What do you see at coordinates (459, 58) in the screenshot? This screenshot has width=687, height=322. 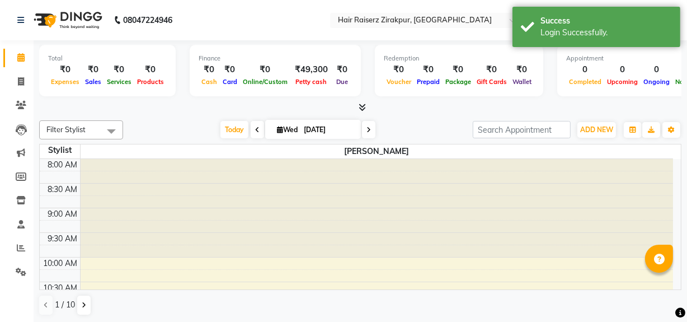 I see `div: Redemption` at bounding box center [459, 58].